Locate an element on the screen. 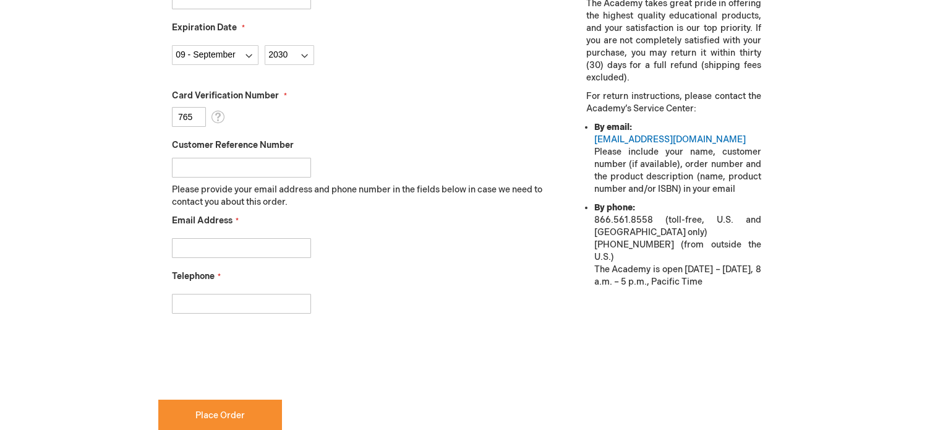  li: Please include your name, customer number (if available), order number and the product descriptio... is located at coordinates (678, 158).